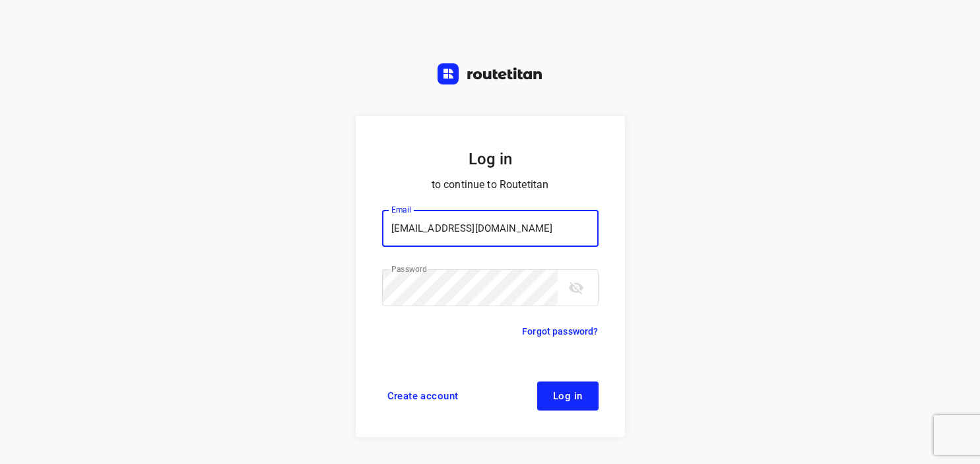 This screenshot has height=464, width=980. I want to click on a: Routetitan, so click(490, 76).